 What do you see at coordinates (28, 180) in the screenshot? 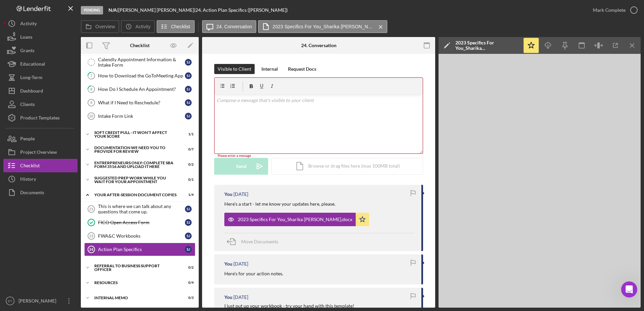
I see `div: History` at bounding box center [28, 180].